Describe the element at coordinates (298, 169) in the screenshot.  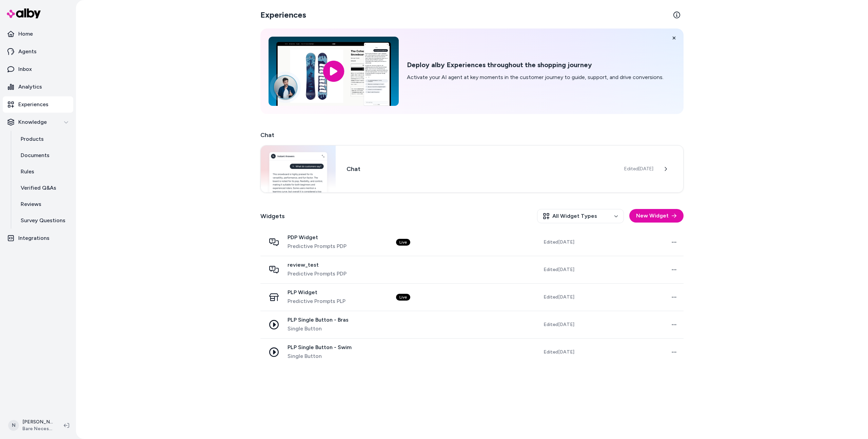
I see `img: Chat widget` at that location.